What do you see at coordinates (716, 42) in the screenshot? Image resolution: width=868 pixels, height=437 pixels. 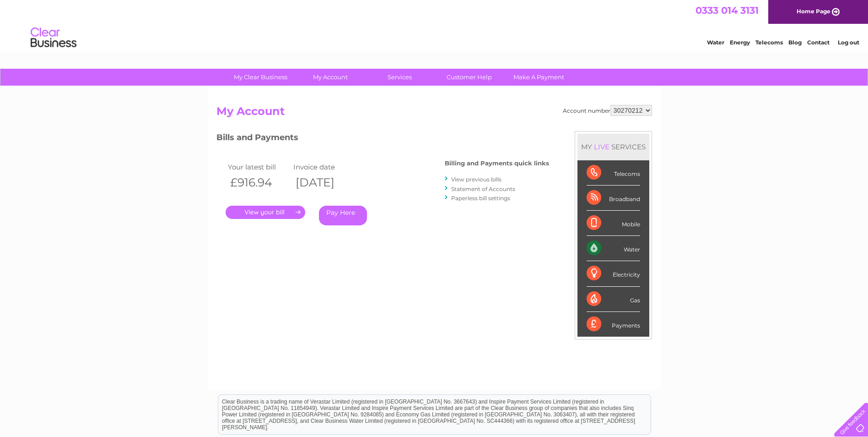 I see `a: Water` at bounding box center [716, 42].